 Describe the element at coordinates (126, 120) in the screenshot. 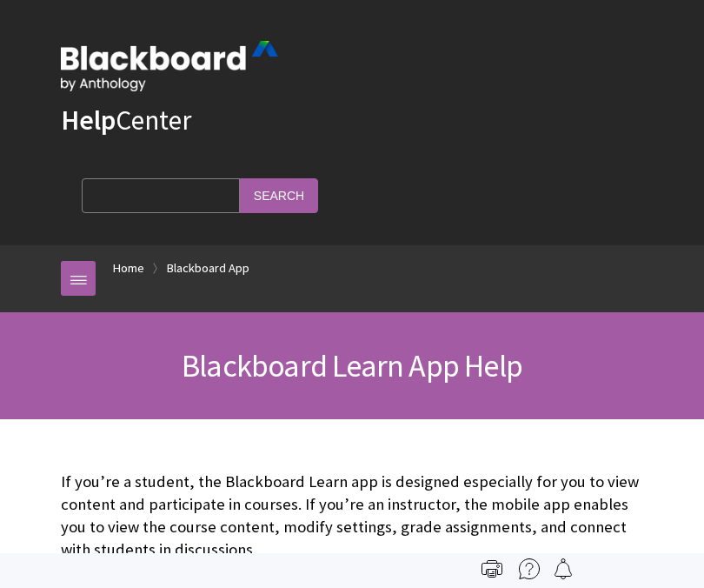

I see `a: HelpCenter` at that location.